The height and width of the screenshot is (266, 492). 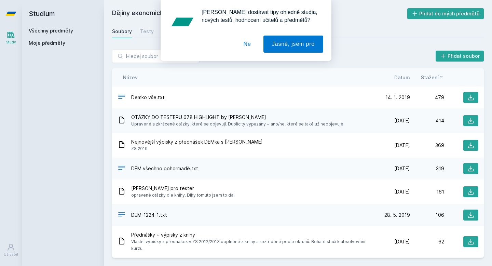 I want to click on span: DEM všechno pohormadě.txt, so click(x=165, y=169).